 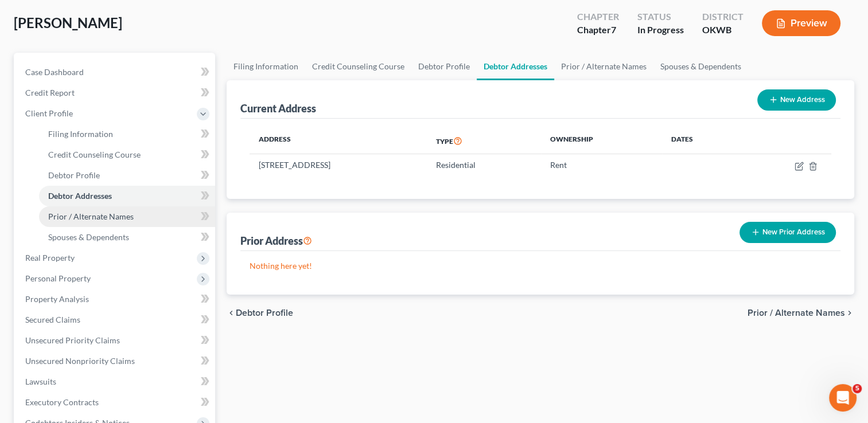 I want to click on span: Case Dashboard, so click(x=55, y=72).